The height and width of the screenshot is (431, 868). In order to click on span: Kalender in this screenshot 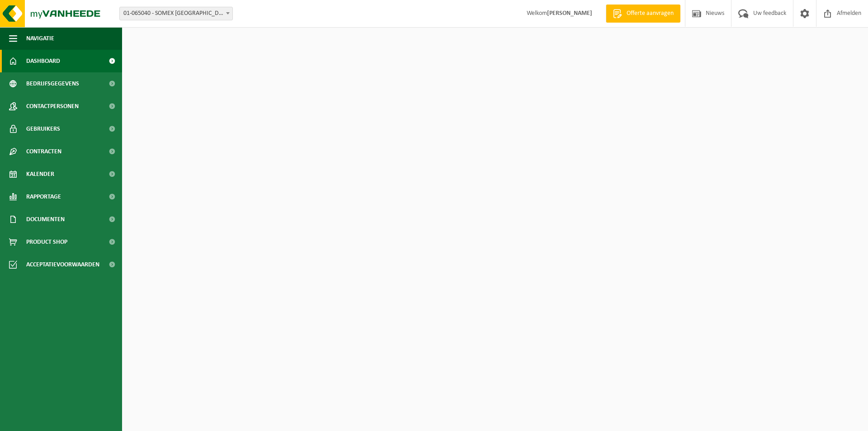, I will do `click(41, 174)`.